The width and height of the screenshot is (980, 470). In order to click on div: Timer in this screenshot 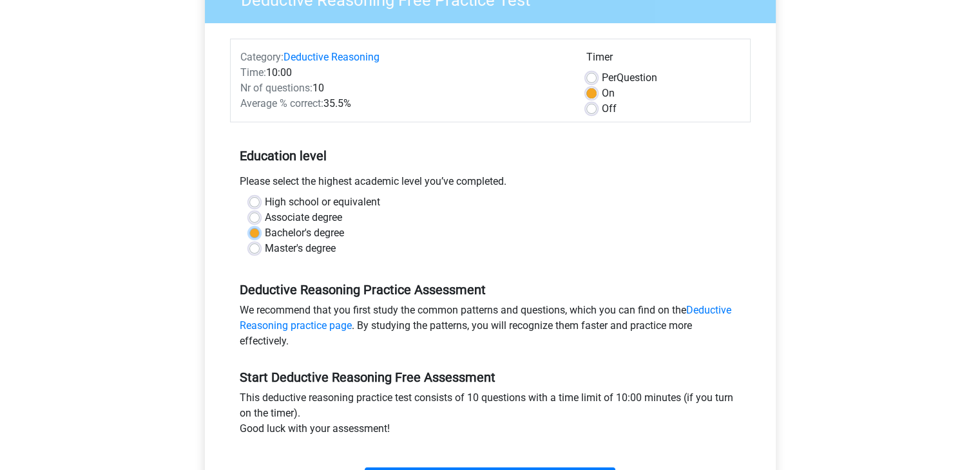, I will do `click(663, 60)`.